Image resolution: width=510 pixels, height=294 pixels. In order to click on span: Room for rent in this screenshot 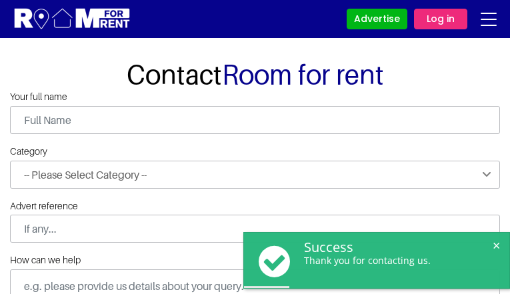, I will do `click(303, 74)`.